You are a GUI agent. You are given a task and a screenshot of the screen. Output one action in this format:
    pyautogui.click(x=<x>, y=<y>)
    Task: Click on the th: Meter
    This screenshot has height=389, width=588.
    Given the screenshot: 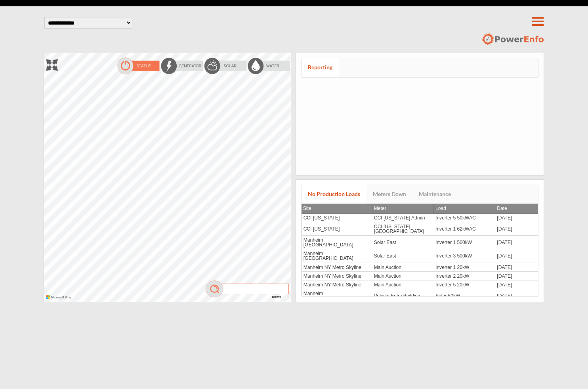 What is the action you would take?
    pyautogui.click(x=403, y=208)
    